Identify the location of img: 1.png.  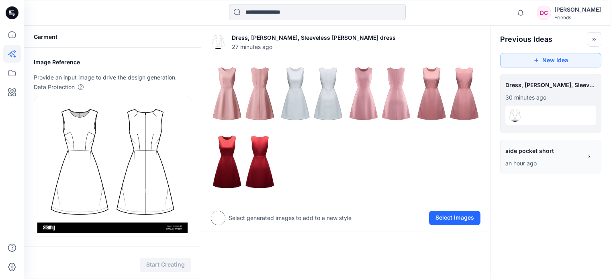
(312, 94).